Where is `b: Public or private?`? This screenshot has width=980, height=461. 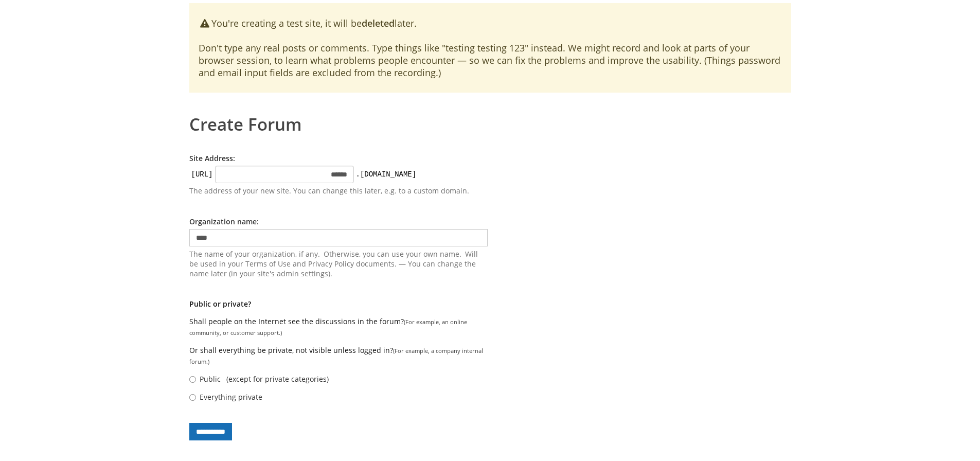 b: Public or private? is located at coordinates (220, 304).